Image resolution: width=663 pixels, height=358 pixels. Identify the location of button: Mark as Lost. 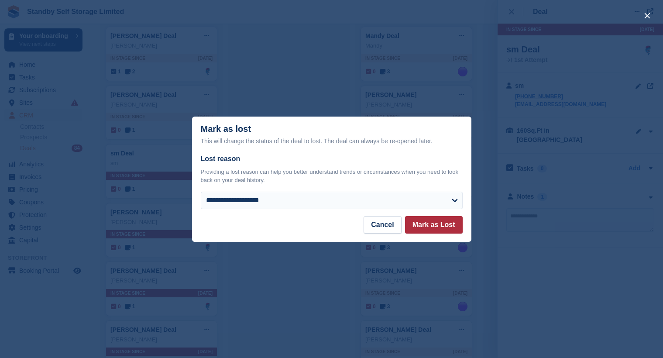
(434, 225).